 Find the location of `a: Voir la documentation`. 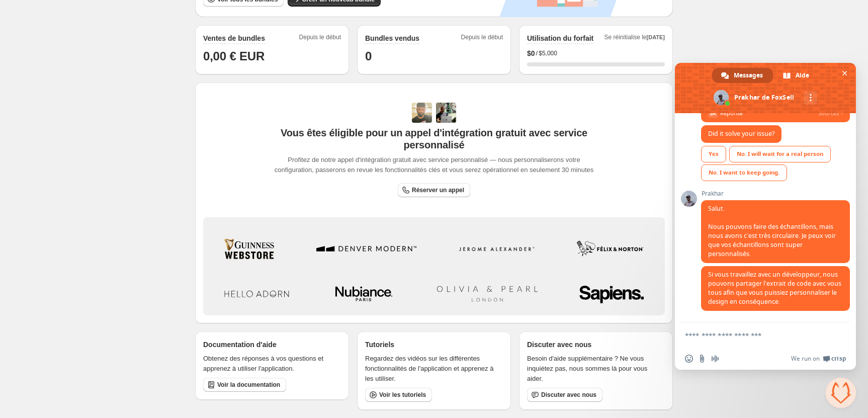

a: Voir la documentation is located at coordinates (245, 384).